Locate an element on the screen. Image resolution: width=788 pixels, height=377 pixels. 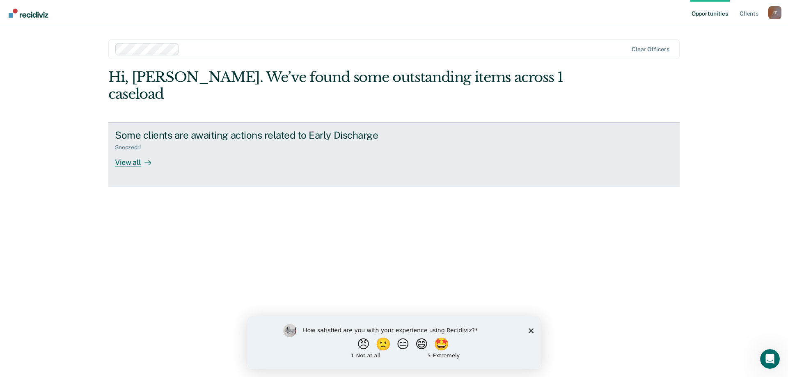
div: Some clients are awaiting actions related to Early Discharge is located at coordinates (259, 135).